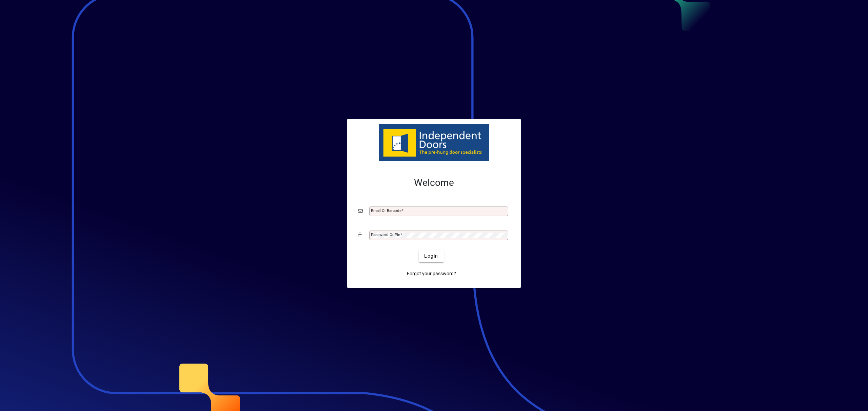 This screenshot has width=868, height=411. What do you see at coordinates (431, 256) in the screenshot?
I see `span: Login` at bounding box center [431, 256].